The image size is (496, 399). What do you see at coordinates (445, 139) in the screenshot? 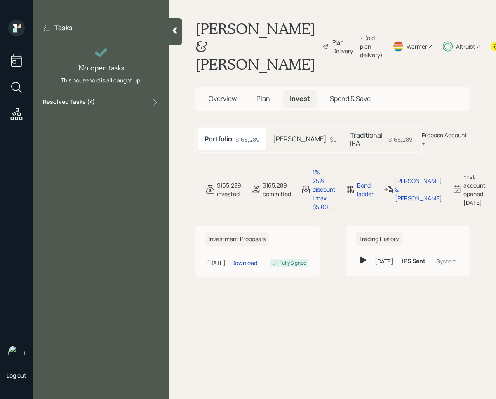
I see `div: Propose Account +` at bounding box center [445, 139].